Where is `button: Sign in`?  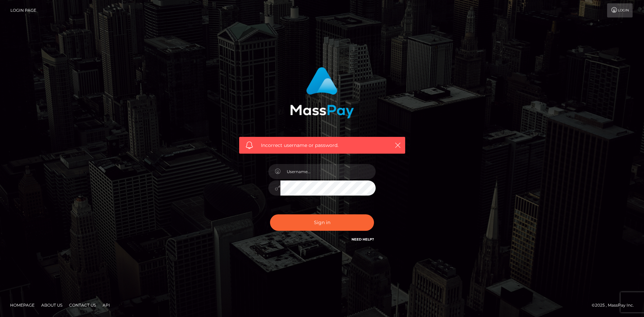 button: Sign in is located at coordinates (322, 222).